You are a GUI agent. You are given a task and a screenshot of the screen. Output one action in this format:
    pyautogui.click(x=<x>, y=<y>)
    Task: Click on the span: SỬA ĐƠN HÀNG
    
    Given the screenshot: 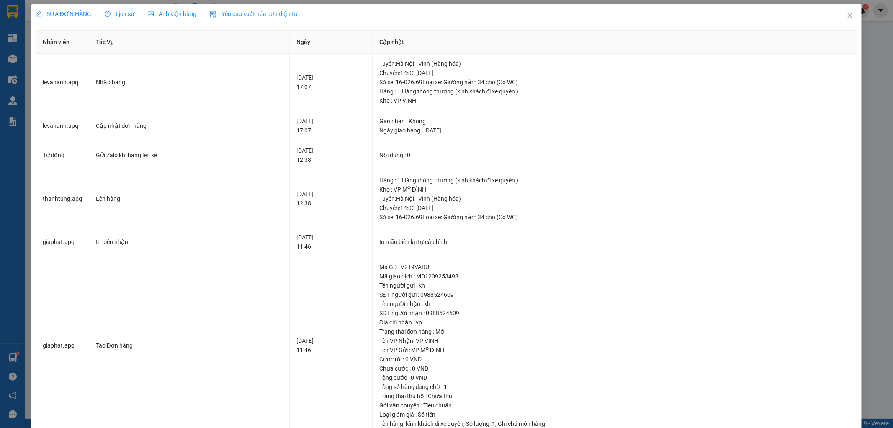 What is the action you would take?
    pyautogui.click(x=63, y=14)
    